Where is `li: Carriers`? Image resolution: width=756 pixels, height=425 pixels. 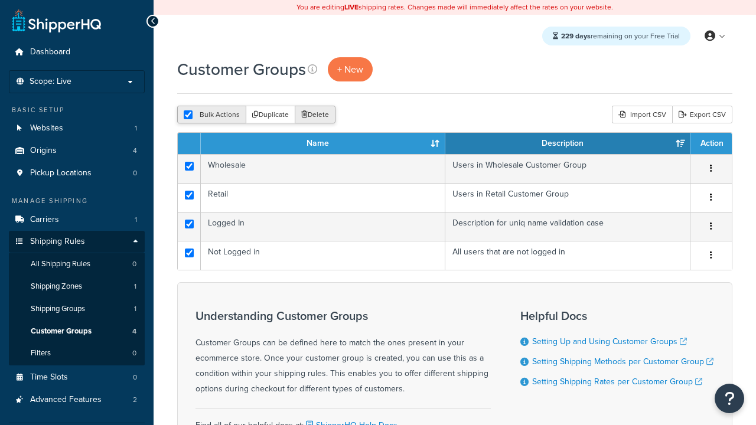 li: Carriers is located at coordinates (77, 220).